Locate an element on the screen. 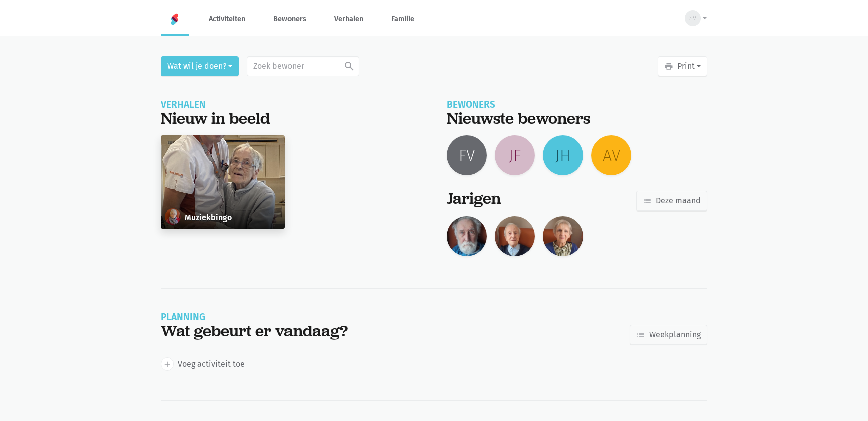  a: AV is located at coordinates (611, 155).